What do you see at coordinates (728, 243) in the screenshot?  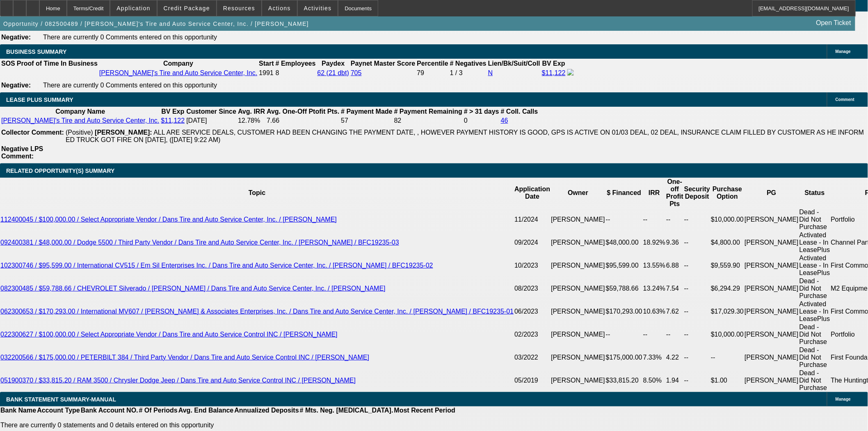 I see `td: $4,800.00` at bounding box center [728, 243].